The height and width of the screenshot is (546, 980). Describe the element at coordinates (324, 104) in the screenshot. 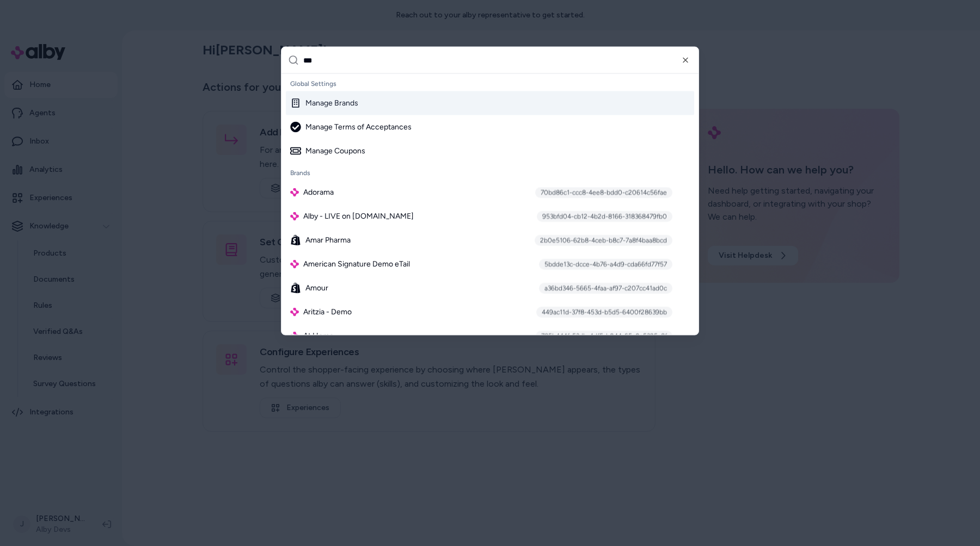

I see `div: Manage Brands` at that location.